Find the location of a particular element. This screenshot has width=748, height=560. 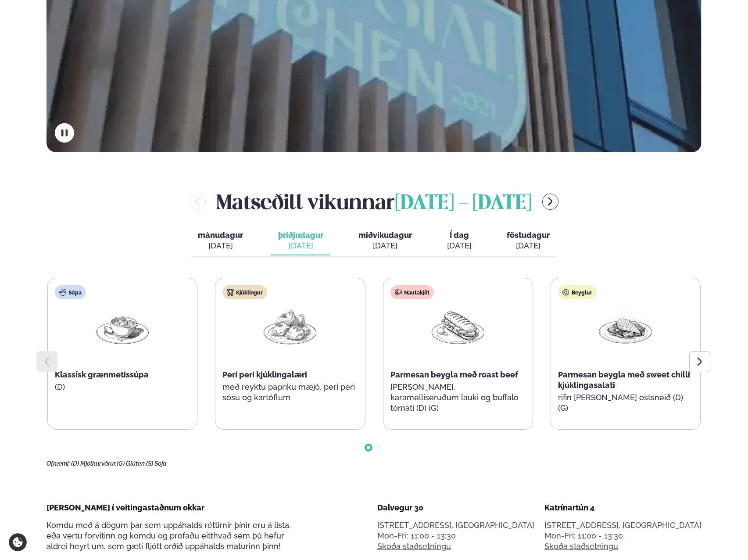

span: (G) Glúten, is located at coordinates (131, 463).